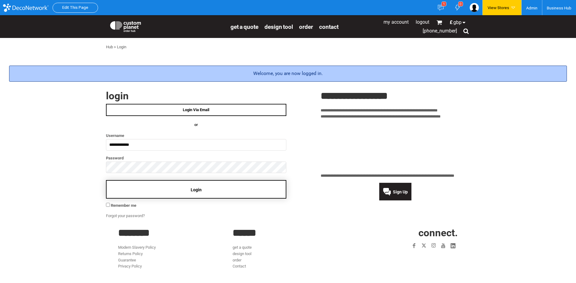  Describe the element at coordinates (196, 190) in the screenshot. I see `span: Login` at that location.